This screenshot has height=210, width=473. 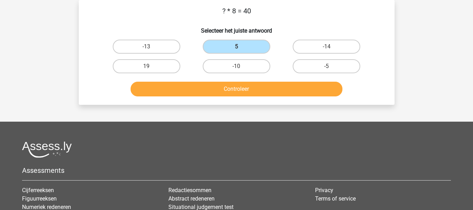 What do you see at coordinates (190, 190) in the screenshot?
I see `a: Redactiesommen` at bounding box center [190, 190].